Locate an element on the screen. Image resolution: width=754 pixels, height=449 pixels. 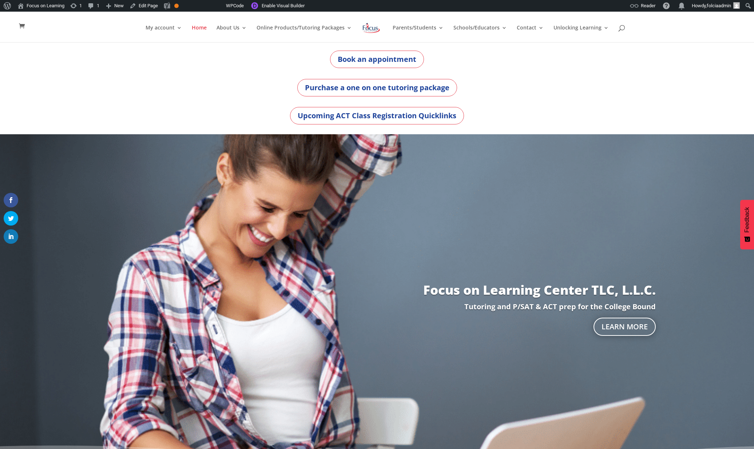
a: Online Products/Tutoring Packages is located at coordinates (304, 33).